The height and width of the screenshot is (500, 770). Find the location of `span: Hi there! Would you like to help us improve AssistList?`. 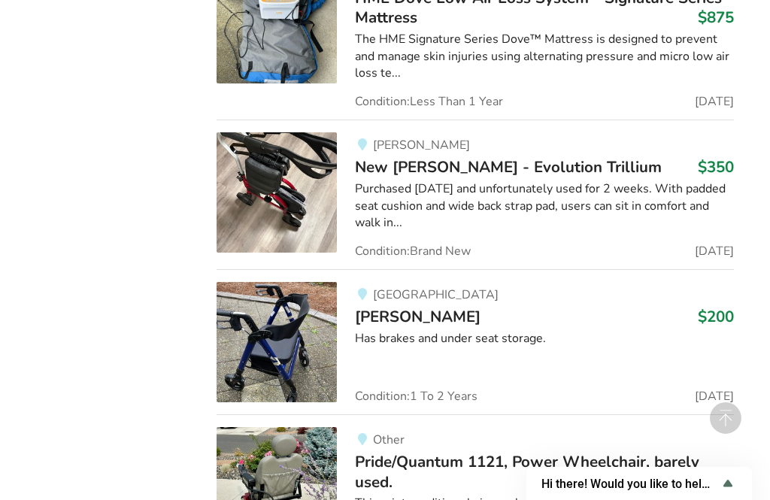

span: Hi there! Would you like to help us improve AssistList? is located at coordinates (630, 484).